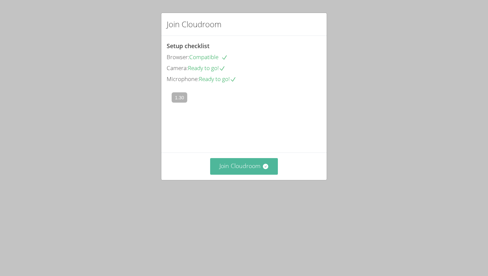 The width and height of the screenshot is (488, 276). I want to click on button: Join Cloudroom, so click(244, 166).